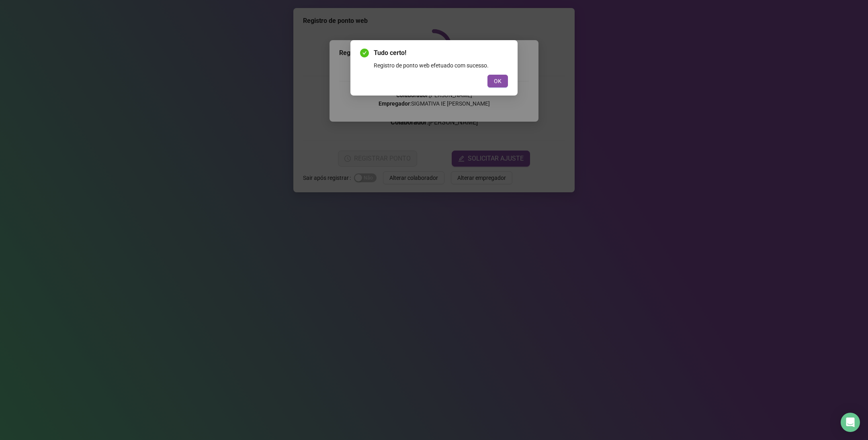  Describe the element at coordinates (365, 53) in the screenshot. I see `span: check-circle` at that location.